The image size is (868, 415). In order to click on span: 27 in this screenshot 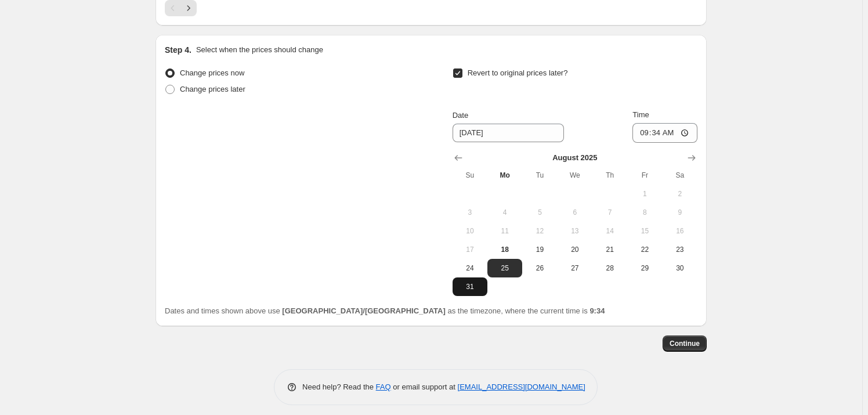, I will do `click(574, 268)`.